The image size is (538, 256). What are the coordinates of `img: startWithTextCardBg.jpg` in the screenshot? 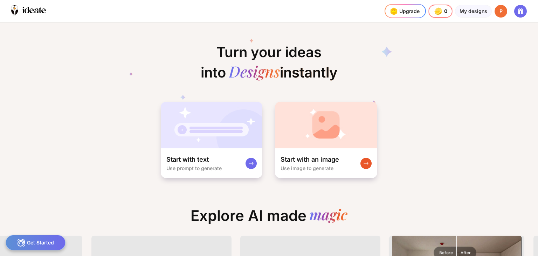 It's located at (212, 125).